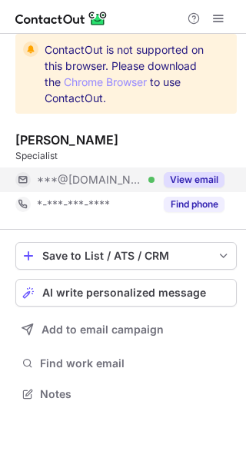 The height and width of the screenshot is (461, 246). I want to click on span: Notes, so click(135, 394).